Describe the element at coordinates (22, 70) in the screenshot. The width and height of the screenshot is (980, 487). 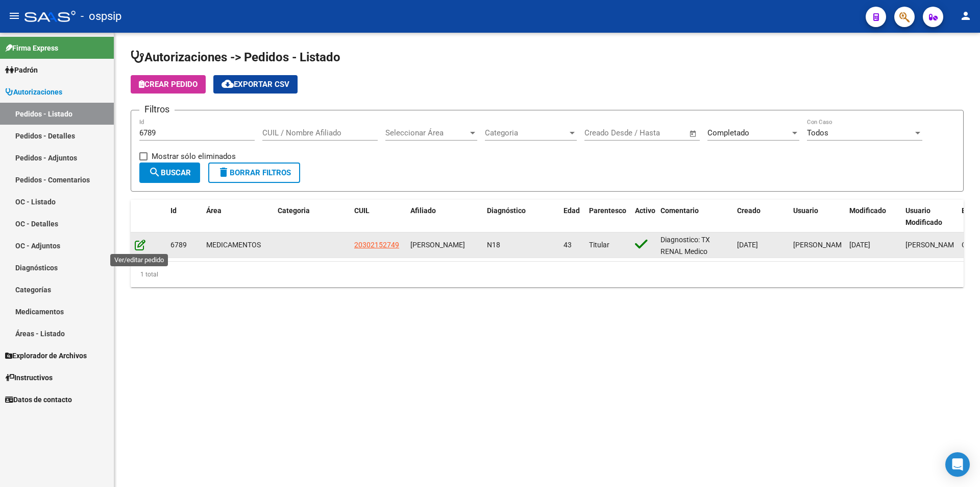
I see `span: Padrón` at that location.